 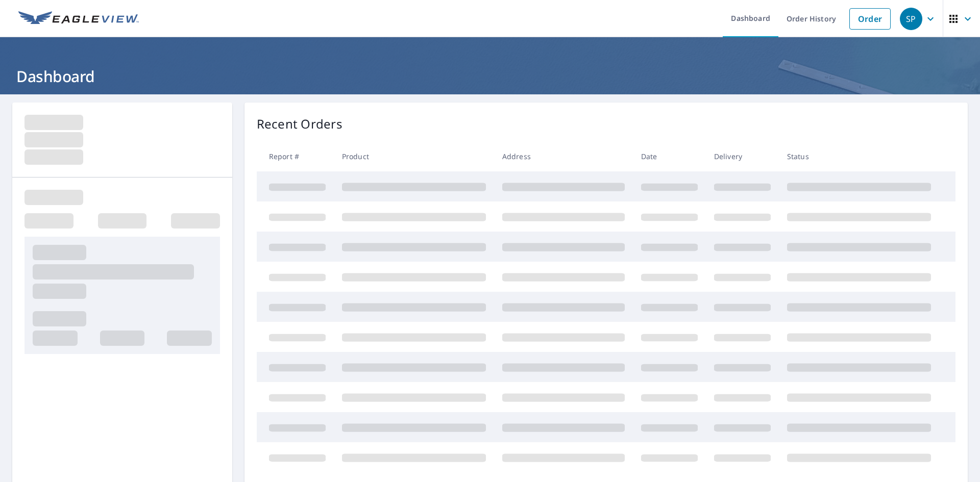 I want to click on th: Product, so click(x=414, y=156).